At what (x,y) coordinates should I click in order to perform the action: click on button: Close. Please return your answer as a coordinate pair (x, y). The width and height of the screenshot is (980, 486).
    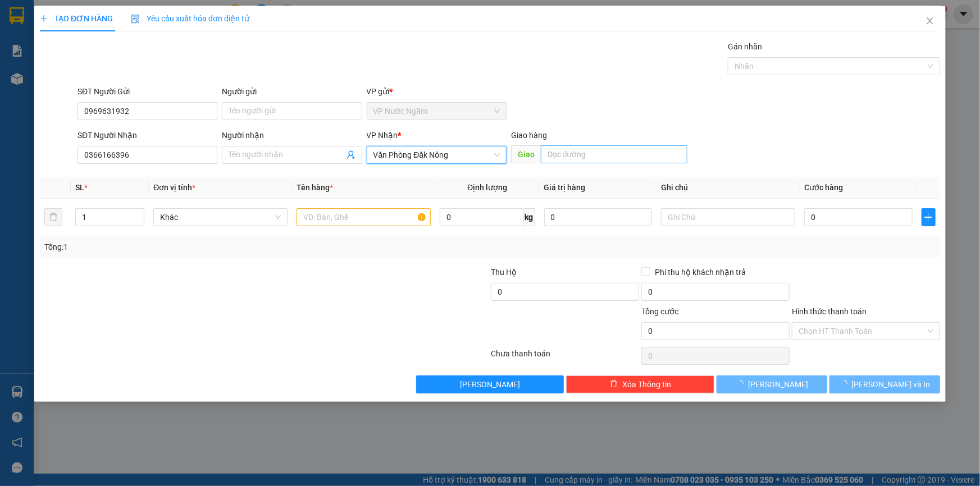
    Looking at the image, I should click on (930, 22).